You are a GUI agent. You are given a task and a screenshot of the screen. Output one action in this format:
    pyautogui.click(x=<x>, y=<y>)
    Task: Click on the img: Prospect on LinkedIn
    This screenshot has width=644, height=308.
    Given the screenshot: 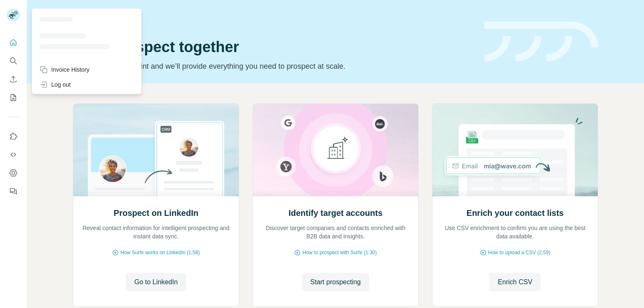 What is the action you would take?
    pyautogui.click(x=156, y=150)
    